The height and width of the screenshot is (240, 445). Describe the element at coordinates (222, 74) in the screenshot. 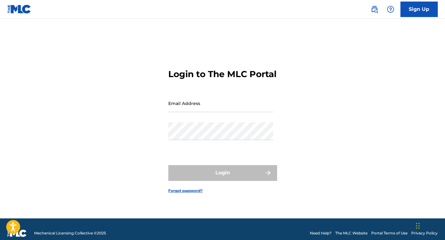

I see `h3: Login to The MLC Portal` at that location.